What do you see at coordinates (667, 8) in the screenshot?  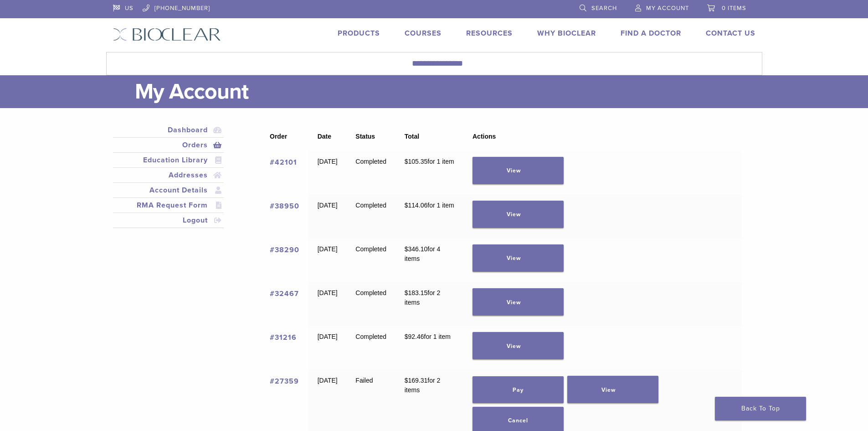 I see `span: My Account` at bounding box center [667, 8].